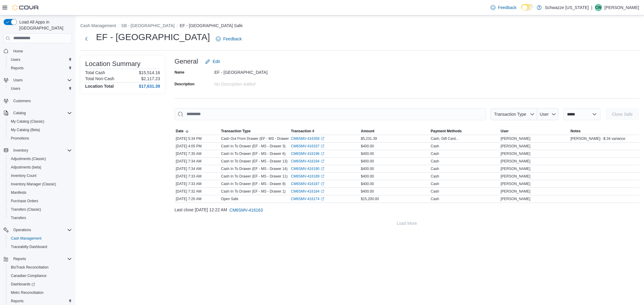  Describe the element at coordinates (29, 159) in the screenshot. I see `a: Adjustments (Classic)` at that location.